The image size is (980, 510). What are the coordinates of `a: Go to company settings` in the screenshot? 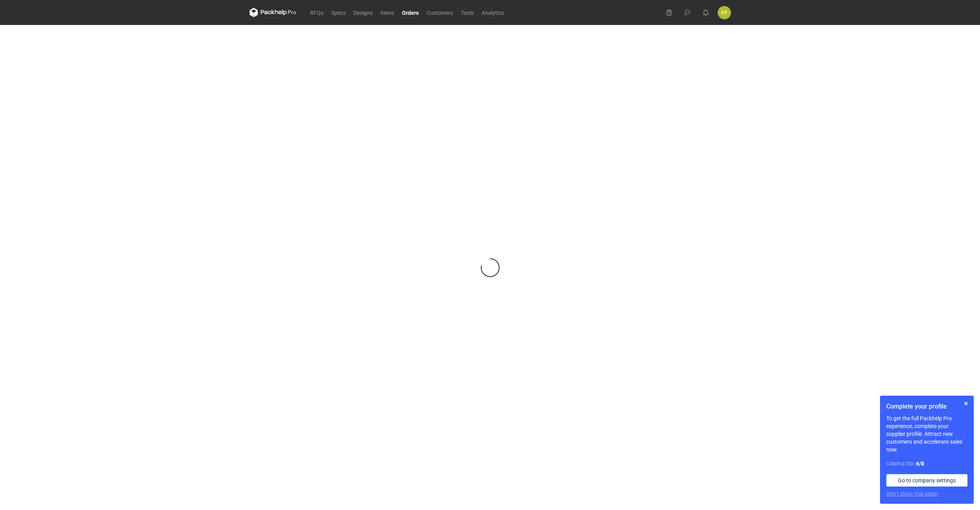 It's located at (927, 481).